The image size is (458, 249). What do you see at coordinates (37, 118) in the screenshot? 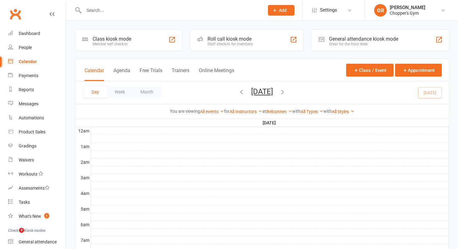
I see `a: Automations` at bounding box center [37, 118].